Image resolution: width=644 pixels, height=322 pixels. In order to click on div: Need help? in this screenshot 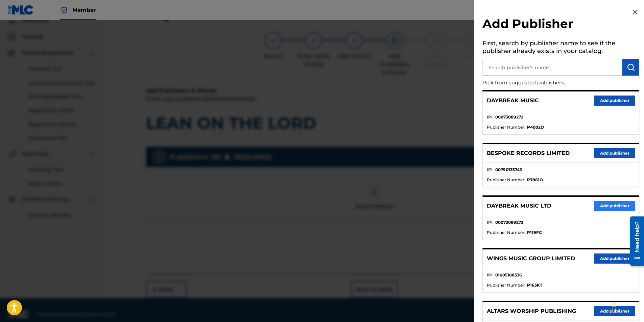, I will do `click(12, 23)`.